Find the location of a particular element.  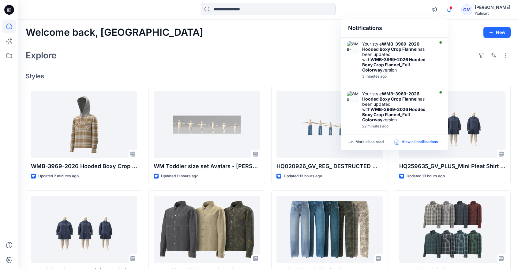

h4: Styles is located at coordinates (268, 76).